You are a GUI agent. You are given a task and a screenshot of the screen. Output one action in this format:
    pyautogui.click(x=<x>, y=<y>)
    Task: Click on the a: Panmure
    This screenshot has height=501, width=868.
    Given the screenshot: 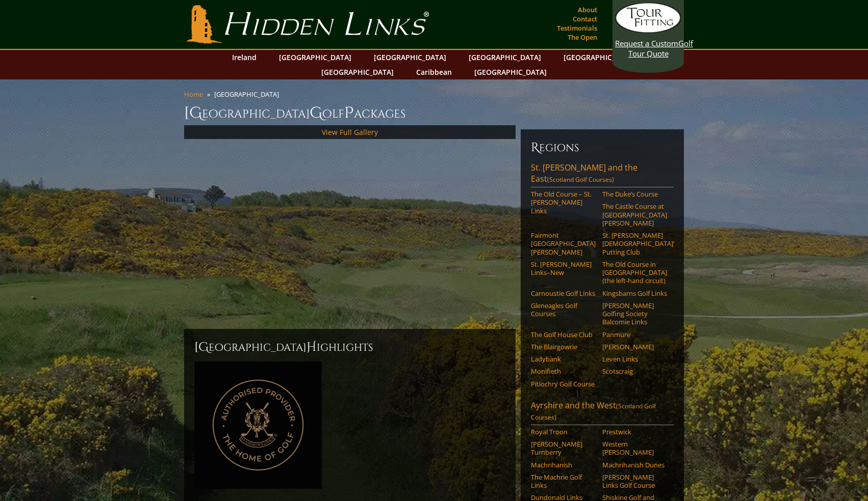 What is the action you would take?
    pyautogui.click(x=635, y=335)
    